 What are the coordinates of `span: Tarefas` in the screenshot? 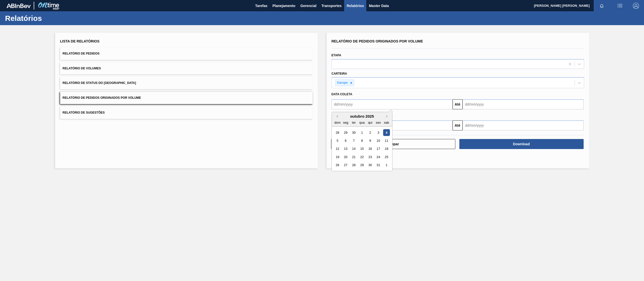 It's located at (261, 6).